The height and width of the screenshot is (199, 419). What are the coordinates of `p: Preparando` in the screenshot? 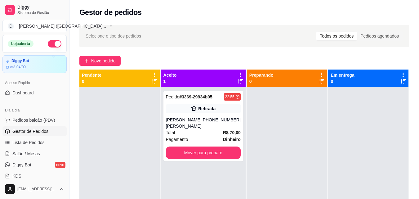 It's located at (261, 75).